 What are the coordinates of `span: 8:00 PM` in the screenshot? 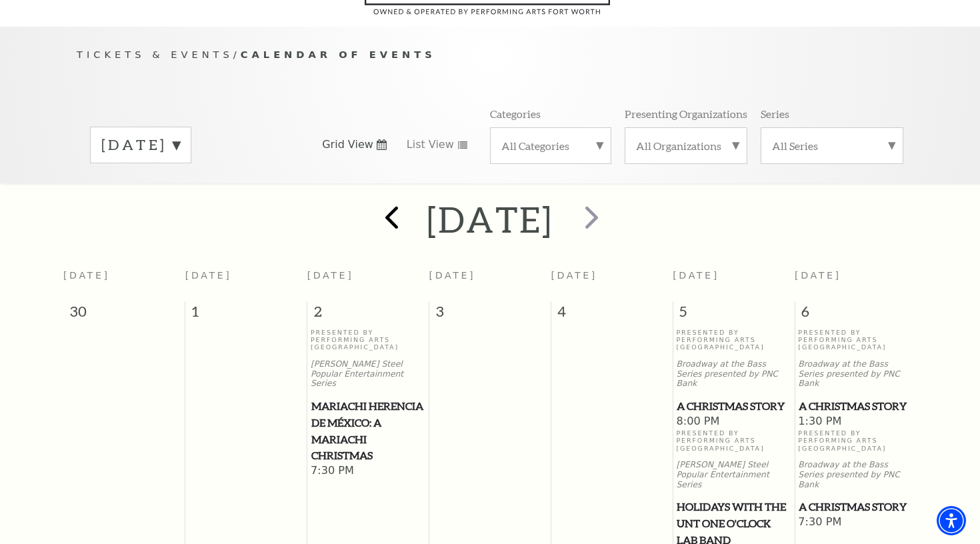 It's located at (733, 422).